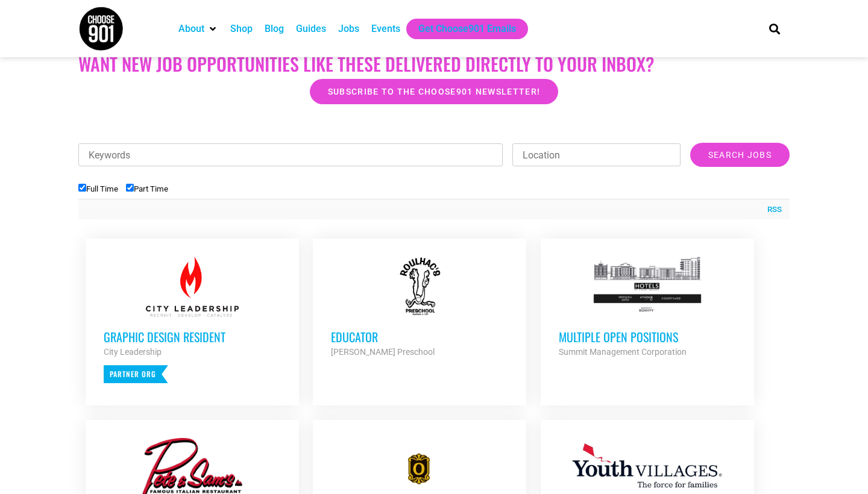  I want to click on a: Events, so click(386, 29).